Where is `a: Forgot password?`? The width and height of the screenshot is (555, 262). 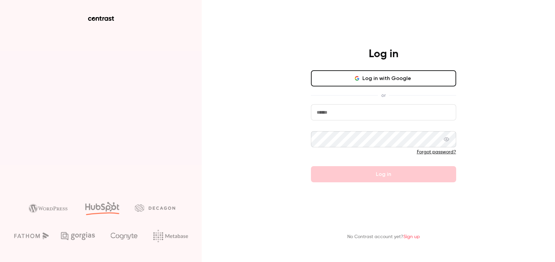 a: Forgot password? is located at coordinates (436, 152).